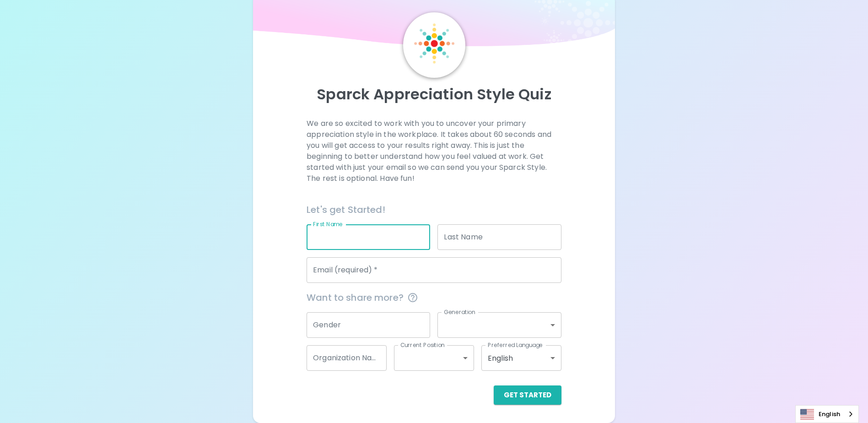 The image size is (868, 423). I want to click on span: Want to share more?, so click(434, 297).